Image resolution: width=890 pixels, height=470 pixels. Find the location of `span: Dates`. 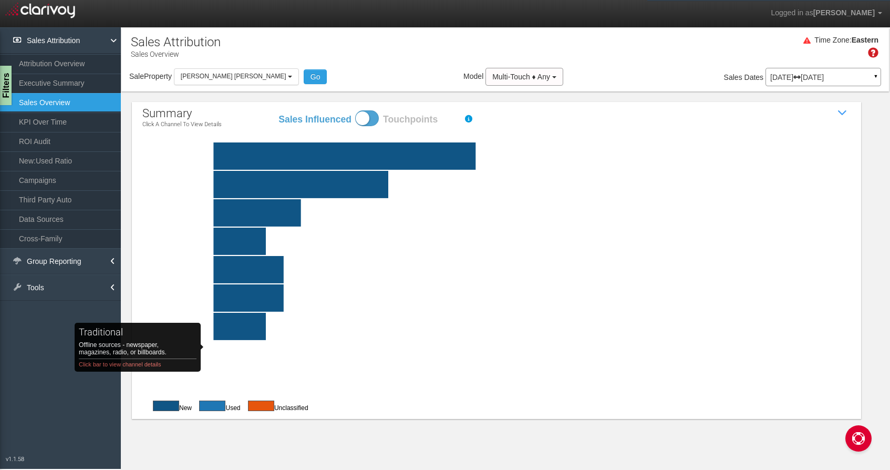

span: Dates is located at coordinates (754, 77).